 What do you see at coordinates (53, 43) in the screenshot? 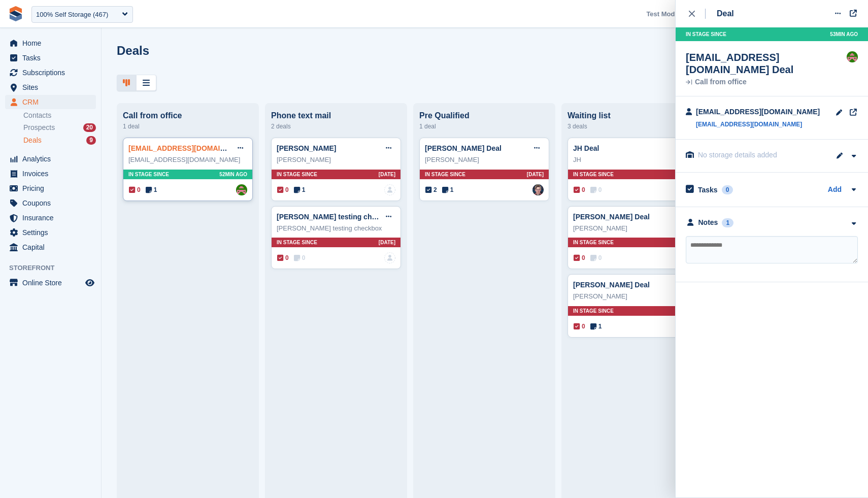
I see `span: Home` at bounding box center [53, 43].